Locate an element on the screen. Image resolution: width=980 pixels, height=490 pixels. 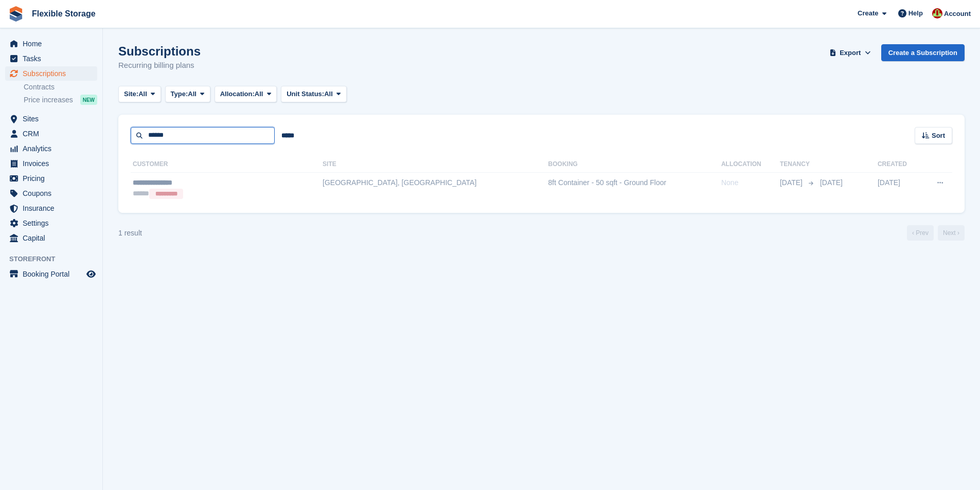
span: Capital is located at coordinates (54, 238).